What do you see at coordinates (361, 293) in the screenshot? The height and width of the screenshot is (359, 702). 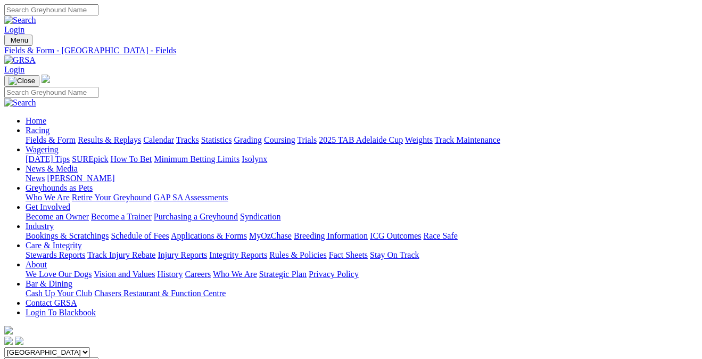 I see `div: Bar & Dining` at bounding box center [361, 293].